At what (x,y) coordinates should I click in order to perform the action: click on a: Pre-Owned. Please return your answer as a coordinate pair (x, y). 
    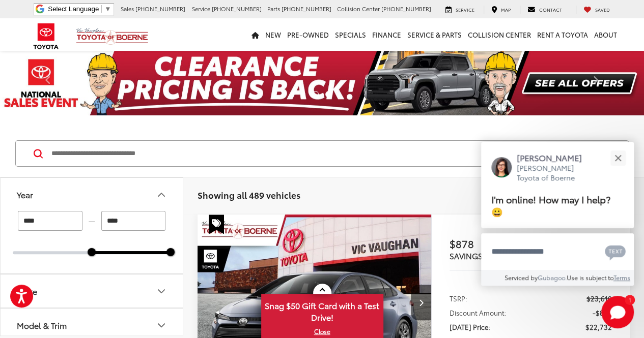
    Looking at the image, I should click on (308, 34).